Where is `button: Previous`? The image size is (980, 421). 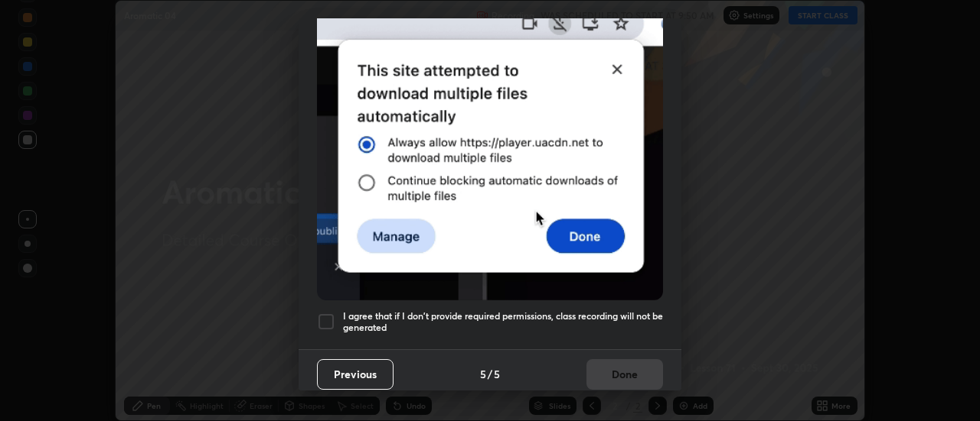
button: Previous is located at coordinates (355, 375).